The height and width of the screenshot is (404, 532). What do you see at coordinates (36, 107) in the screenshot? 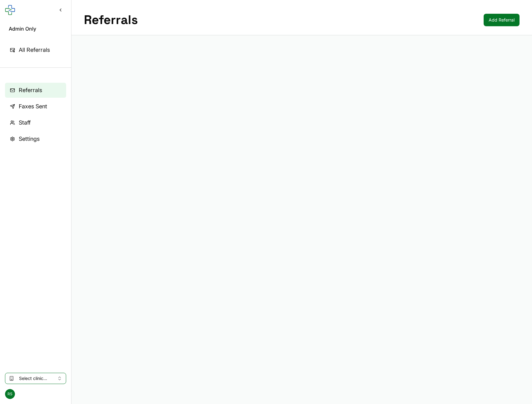
I see `a: Faxes Sent` at bounding box center [36, 107].